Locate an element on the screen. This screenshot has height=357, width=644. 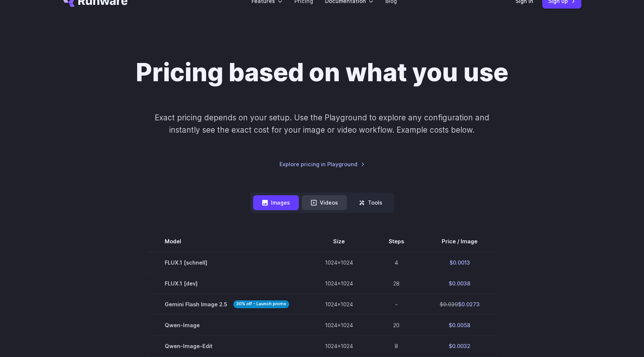
s: $0.039 is located at coordinates (448, 304).